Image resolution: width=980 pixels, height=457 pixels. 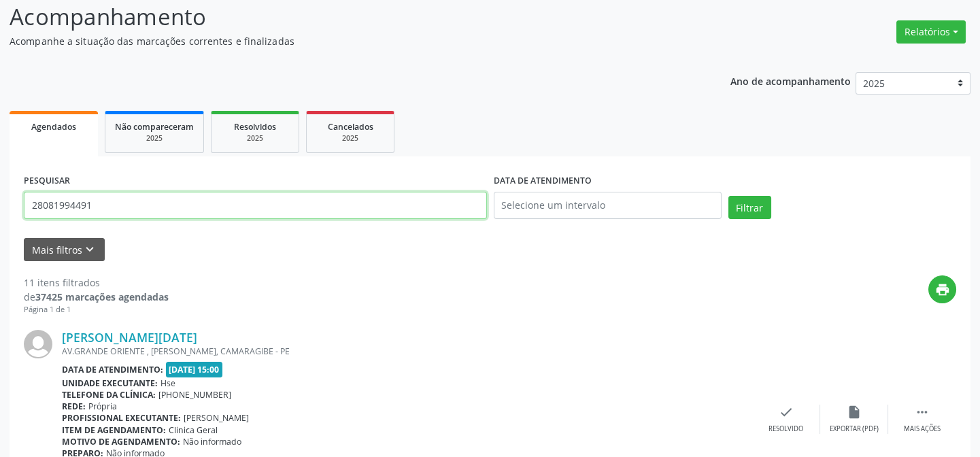 What do you see at coordinates (102, 297) in the screenshot?
I see `strong: 37425 marcações agendadas` at bounding box center [102, 297].